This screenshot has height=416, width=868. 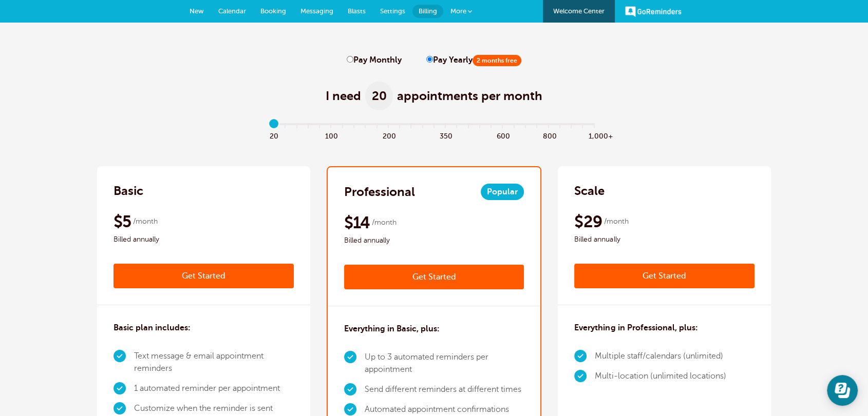 What do you see at coordinates (496, 61) in the screenshot?
I see `span: 2 months free` at bounding box center [496, 61].